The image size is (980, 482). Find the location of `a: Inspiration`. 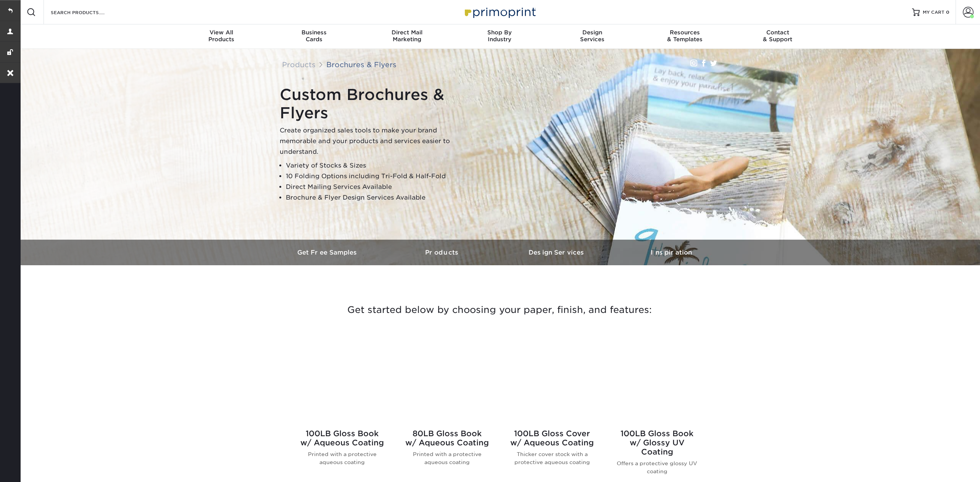

a: Inspiration is located at coordinates (671, 253).